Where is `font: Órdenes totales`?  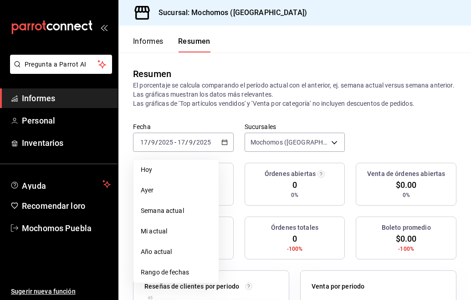 font: Órdenes totales is located at coordinates (295, 227).